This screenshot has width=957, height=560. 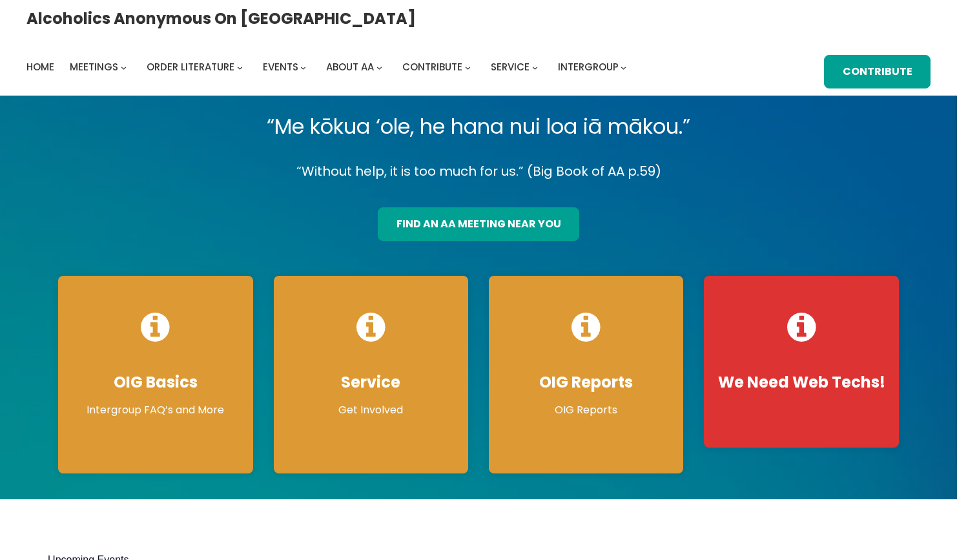 I want to click on h4: Service, so click(x=370, y=382).